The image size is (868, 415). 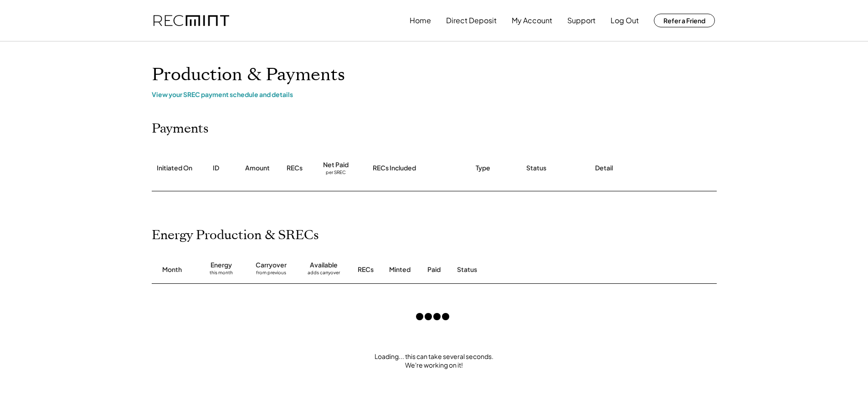 I want to click on div: View your SREC payment schedule and details, so click(x=435, y=95).